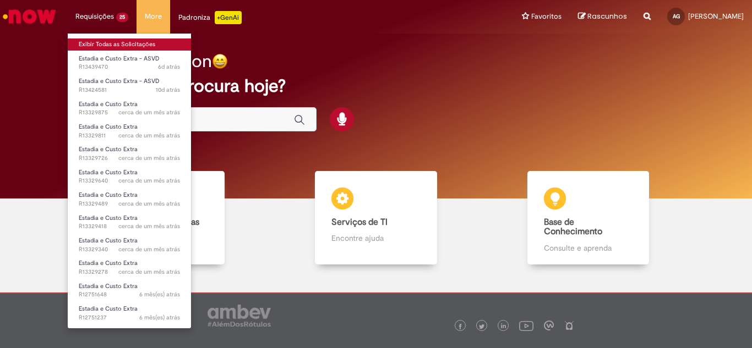 This screenshot has width=752, height=348. I want to click on time: 05/03/2025 16:54:25, so click(160, 294).